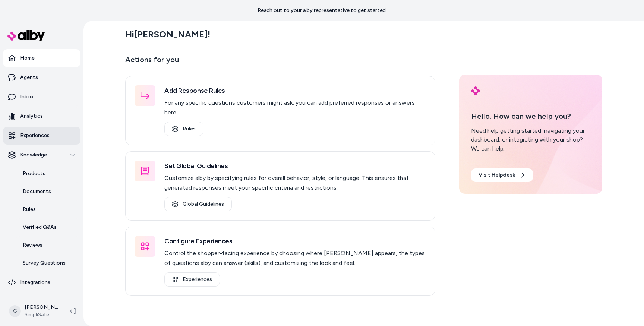  Describe the element at coordinates (35, 283) in the screenshot. I see `p: Integrations` at that location.